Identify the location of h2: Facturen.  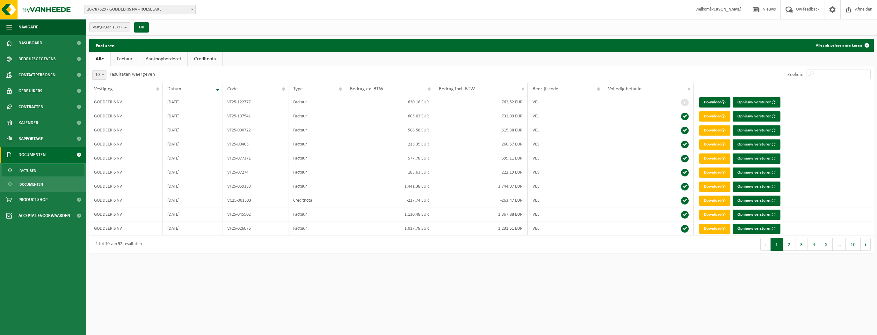
(105, 45).